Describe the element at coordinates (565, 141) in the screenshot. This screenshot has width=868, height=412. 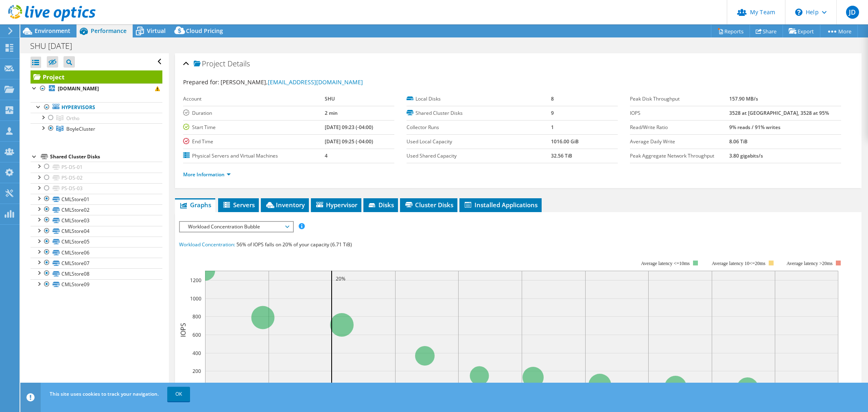
I see `b: 1016.00 GiB` at that location.